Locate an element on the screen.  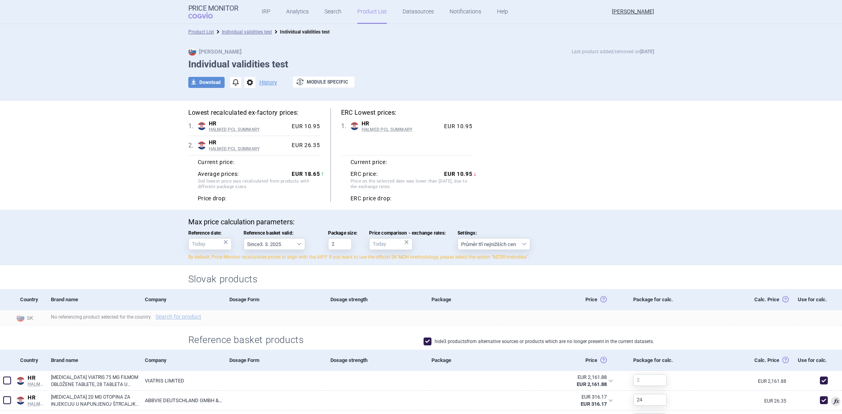
span: Price comparison - exchange rates: is located at coordinates (407, 233).